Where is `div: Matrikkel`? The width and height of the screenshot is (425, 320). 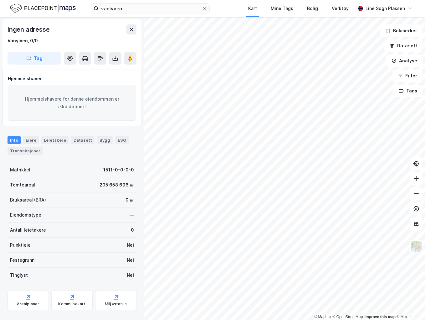 div: Matrikkel is located at coordinates (20, 170).